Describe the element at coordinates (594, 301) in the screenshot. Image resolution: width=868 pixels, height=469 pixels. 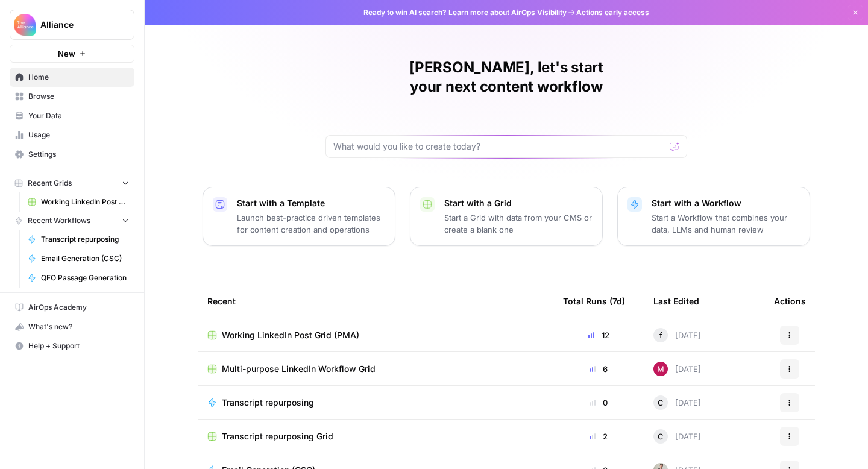
I see `div: Total Runs (7d)` at that location.